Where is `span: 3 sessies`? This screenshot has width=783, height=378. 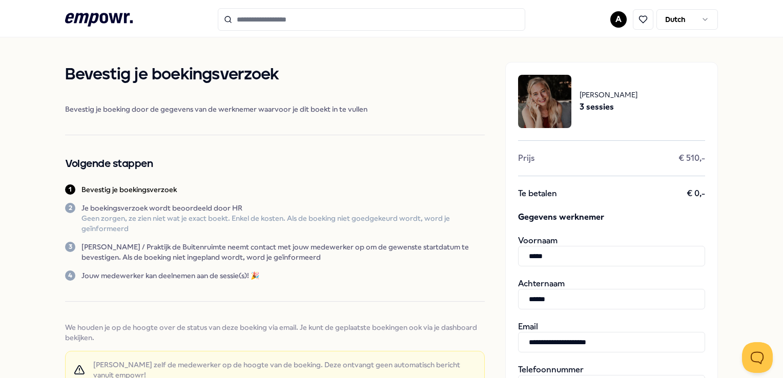 span: 3 sessies is located at coordinates (608, 107).